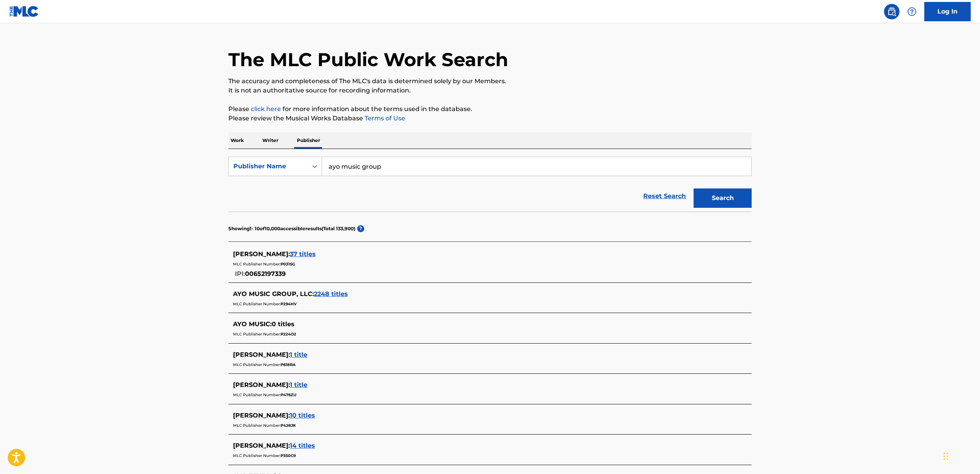 The image size is (980, 474). I want to click on img: search, so click(891, 12).